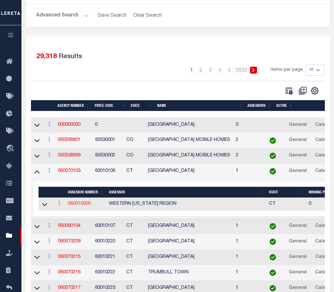 This screenshot has height=292, width=334. Describe the element at coordinates (190, 273) in the screenshot. I see `td: TRUMBULL TOWN` at that location.